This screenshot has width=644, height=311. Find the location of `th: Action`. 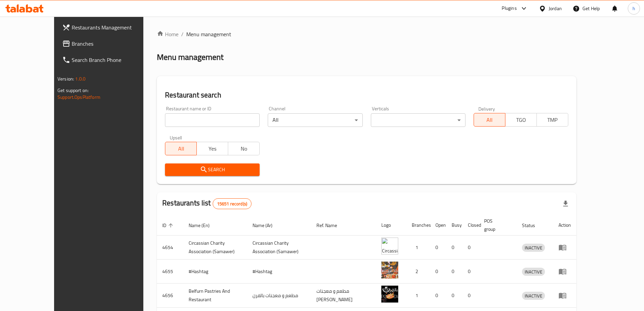

th: Action is located at coordinates (565, 225).